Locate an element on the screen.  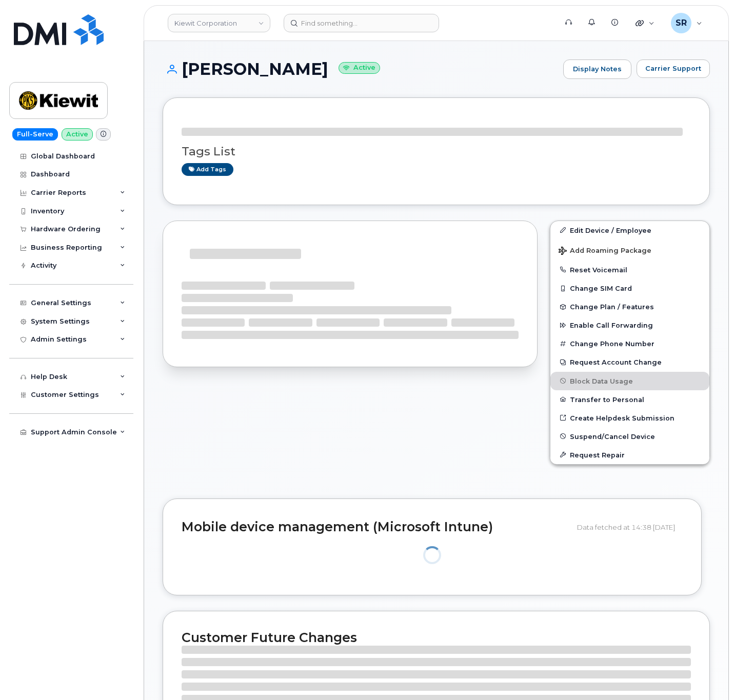
button: Request Account Change is located at coordinates (630, 362).